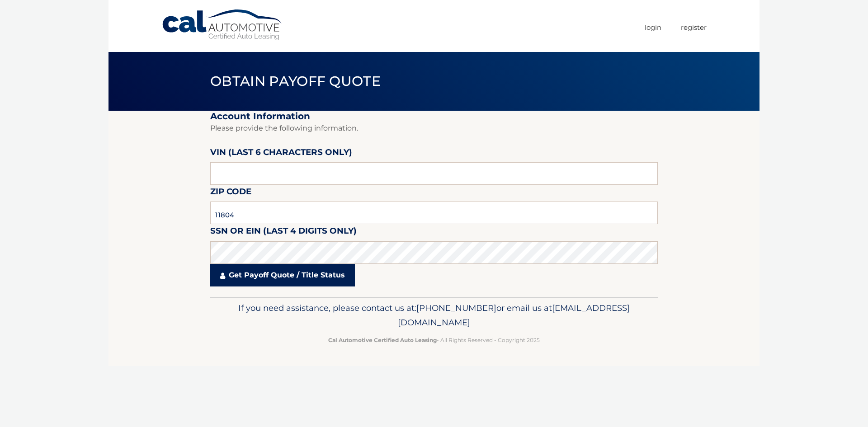  I want to click on a: Register, so click(693, 27).